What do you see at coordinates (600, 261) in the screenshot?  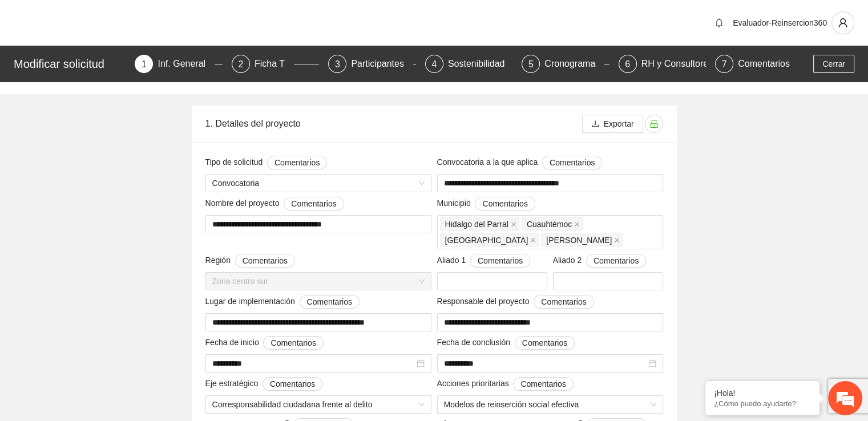 I see `span: Aliado 2` at bounding box center [600, 261].